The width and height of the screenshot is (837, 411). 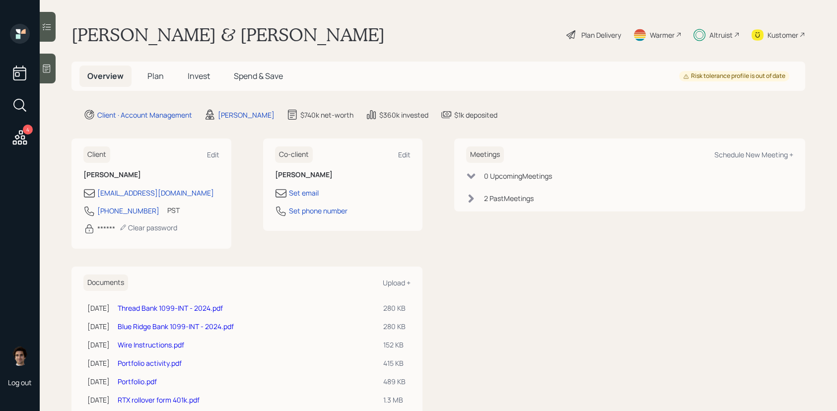 What do you see at coordinates (20, 382) in the screenshot?
I see `div: Log out` at bounding box center [20, 382].